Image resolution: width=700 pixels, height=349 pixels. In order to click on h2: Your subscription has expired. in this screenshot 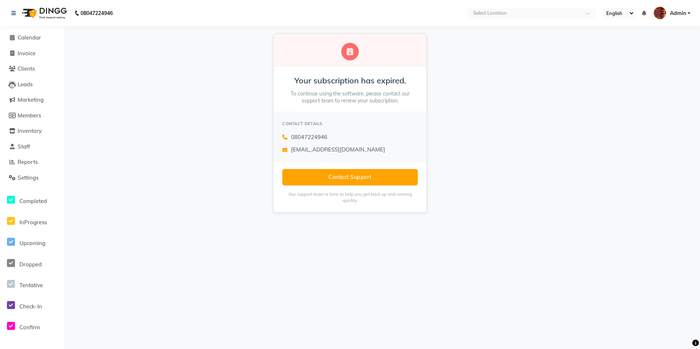, I will do `click(350, 81)`.